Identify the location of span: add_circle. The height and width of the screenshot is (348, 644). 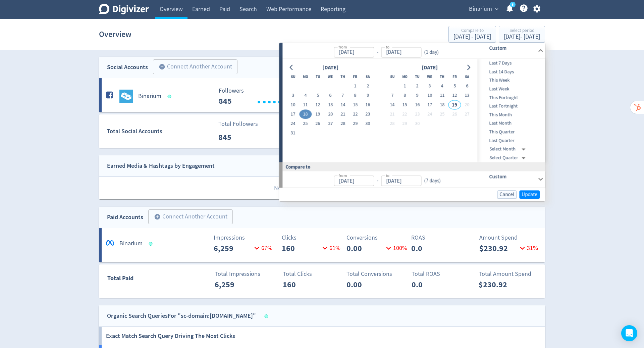
(158, 217).